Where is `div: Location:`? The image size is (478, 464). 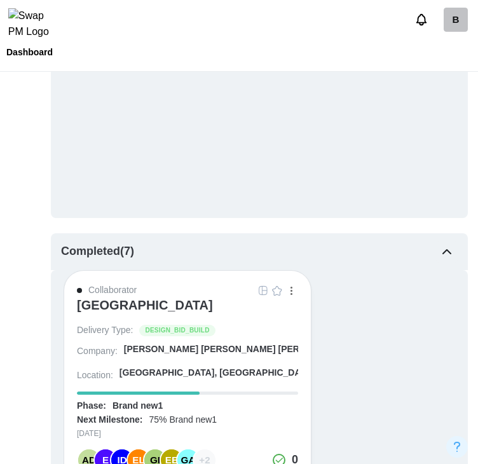 div: Location: is located at coordinates (95, 376).